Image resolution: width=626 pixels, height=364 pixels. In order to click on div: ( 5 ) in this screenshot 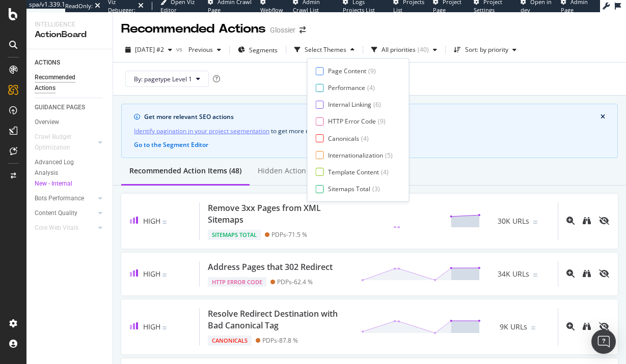, I will do `click(388, 155)`.